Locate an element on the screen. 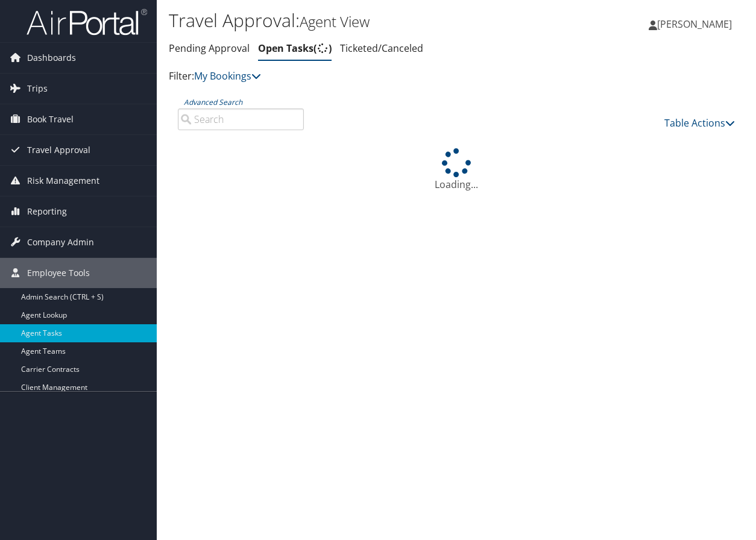  span: Reporting is located at coordinates (47, 211).